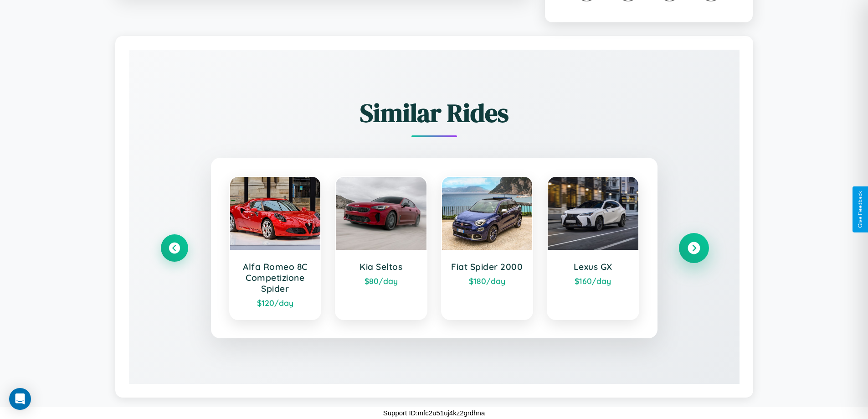  I want to click on h3: Kia Seltos, so click(381, 266).